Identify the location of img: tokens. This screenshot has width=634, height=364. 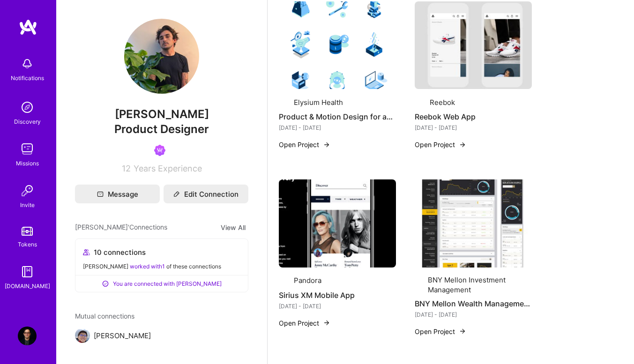
(27, 231).